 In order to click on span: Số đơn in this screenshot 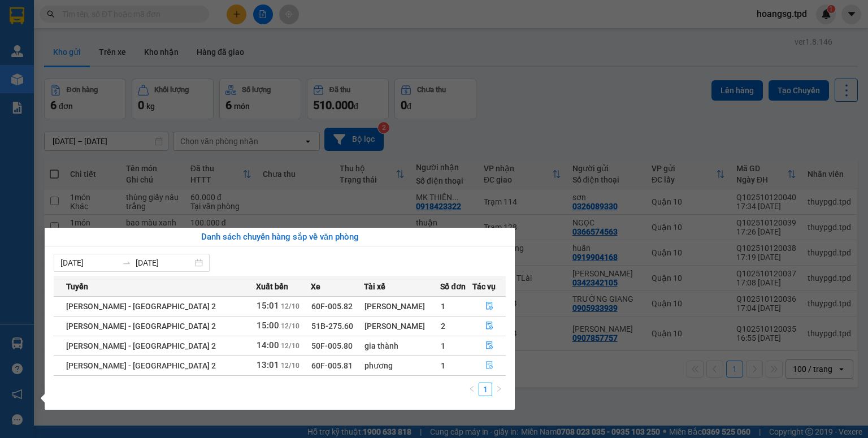, I will do `click(453, 287)`.